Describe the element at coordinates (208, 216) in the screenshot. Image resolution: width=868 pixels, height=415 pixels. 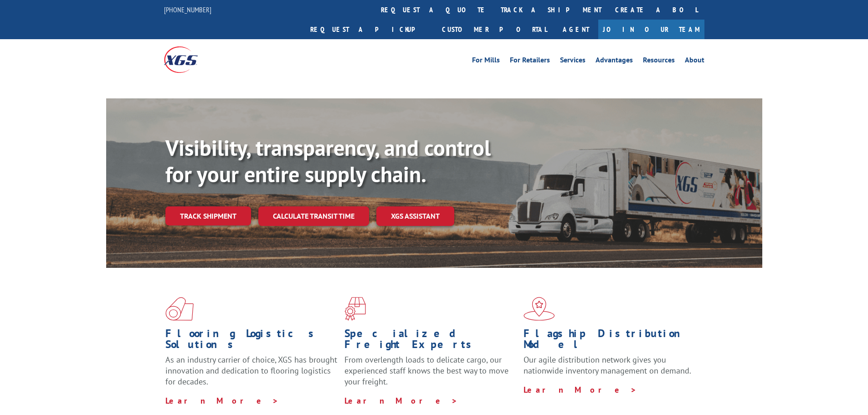
I see `a: Track shipment` at that location.